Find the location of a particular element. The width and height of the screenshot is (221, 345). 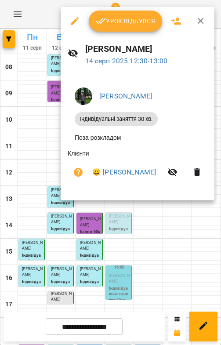

span: Індивідуальні заняття 30 хв. is located at coordinates (116, 119).